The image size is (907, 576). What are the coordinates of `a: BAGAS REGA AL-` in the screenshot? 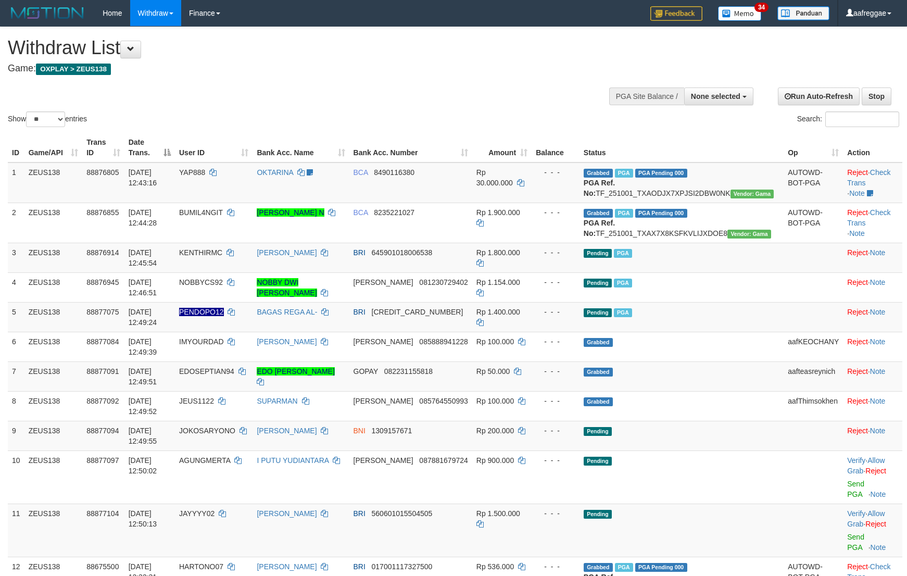 It's located at (287, 312).